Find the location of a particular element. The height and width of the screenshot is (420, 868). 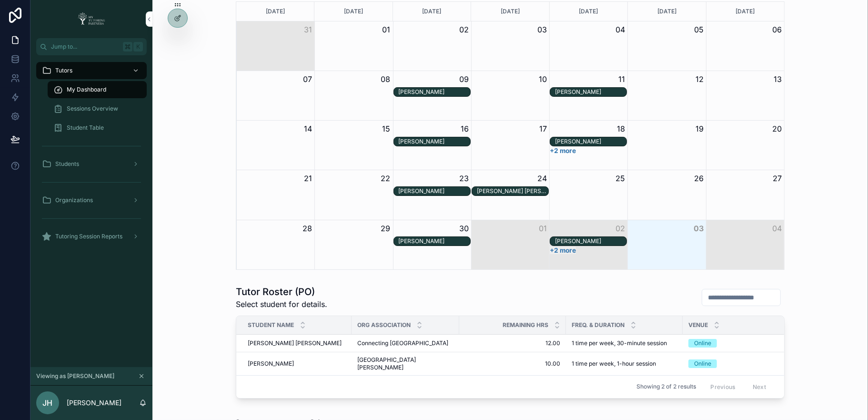

div: scrollable content is located at coordinates (92, 157).